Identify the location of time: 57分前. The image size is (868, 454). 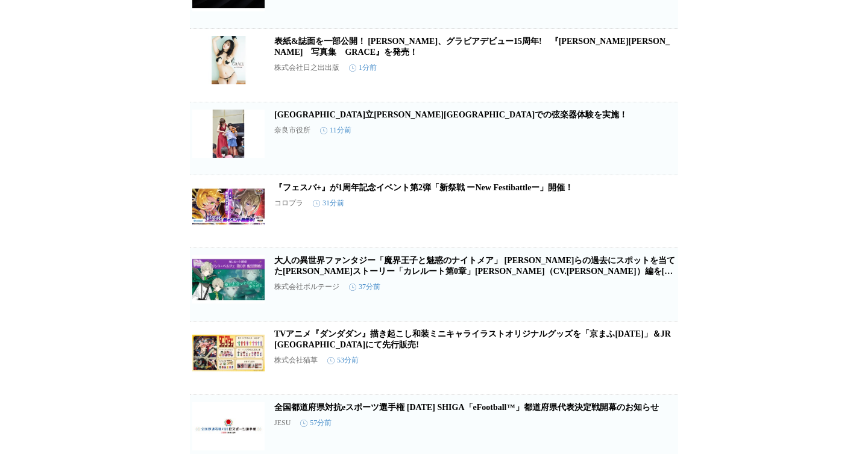
(316, 423).